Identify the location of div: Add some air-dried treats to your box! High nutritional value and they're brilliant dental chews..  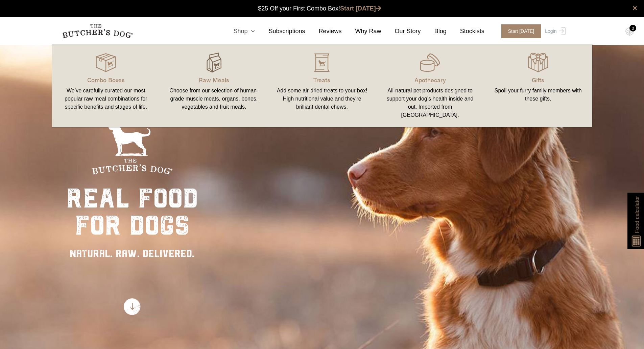
(322, 99).